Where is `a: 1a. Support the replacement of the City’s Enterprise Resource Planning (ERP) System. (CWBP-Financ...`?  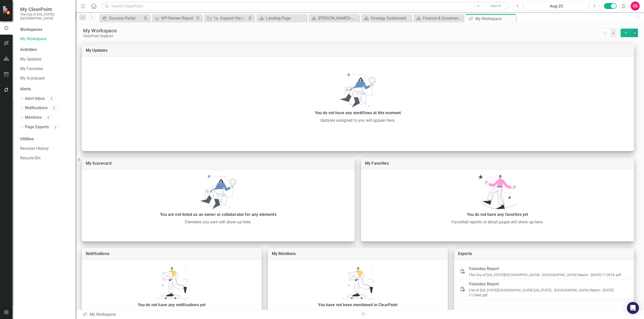
a: 1a. Support the replacement of the City’s Enterprise Resource Planning (ERP) System. (CWBP-Financ... is located at coordinates (226, 18).